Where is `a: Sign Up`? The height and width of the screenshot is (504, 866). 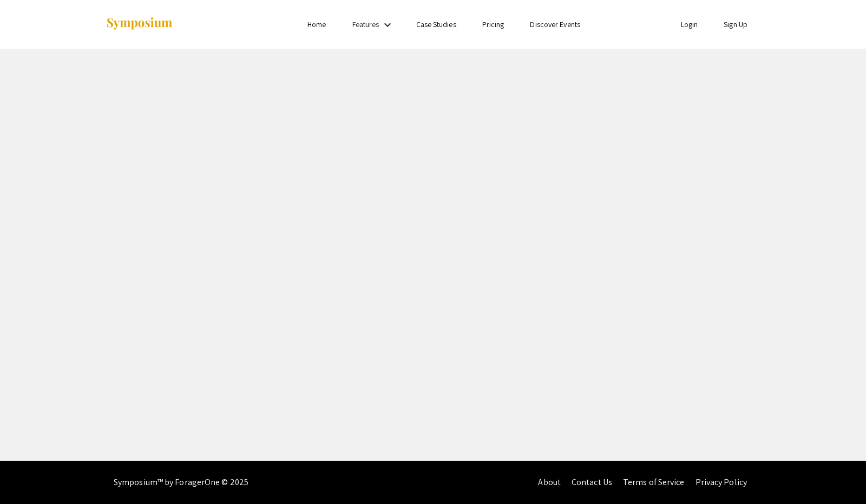
a: Sign Up is located at coordinates (736, 25).